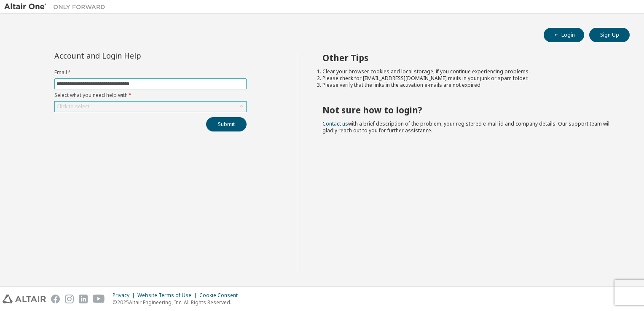 Image resolution: width=644 pixels, height=311 pixels. I want to click on button: Submit, so click(226, 125).